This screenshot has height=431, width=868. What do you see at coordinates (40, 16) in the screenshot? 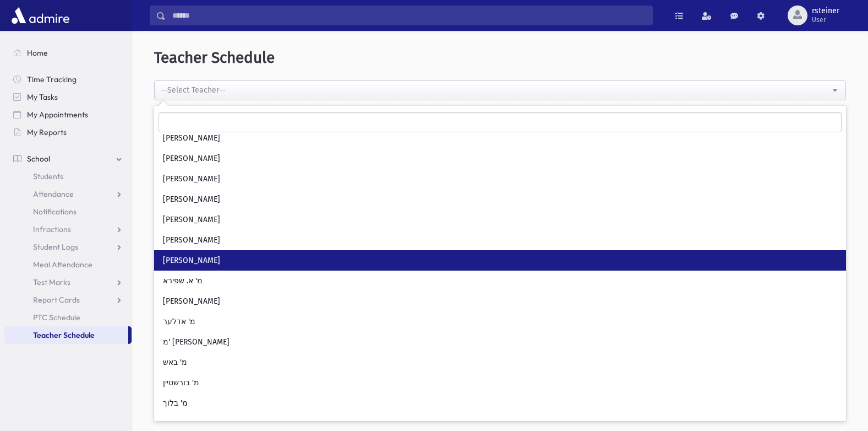
I see `img: AdmirePro` at bounding box center [40, 16].